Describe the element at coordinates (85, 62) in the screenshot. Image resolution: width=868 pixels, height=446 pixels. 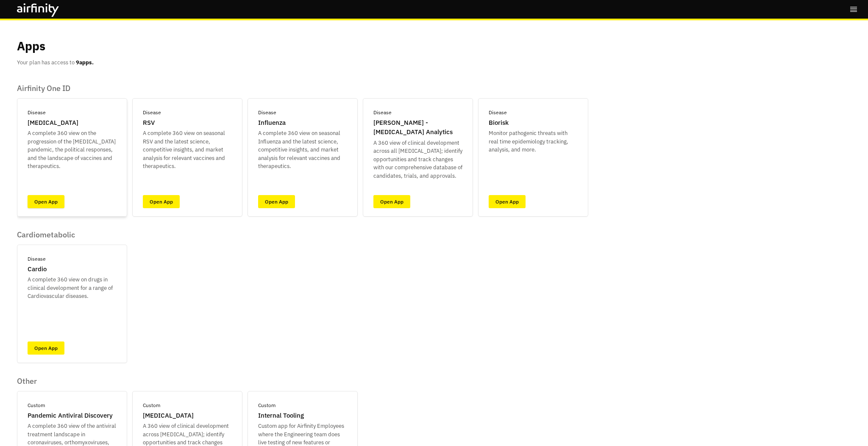
I see `b: 9 apps.` at that location.